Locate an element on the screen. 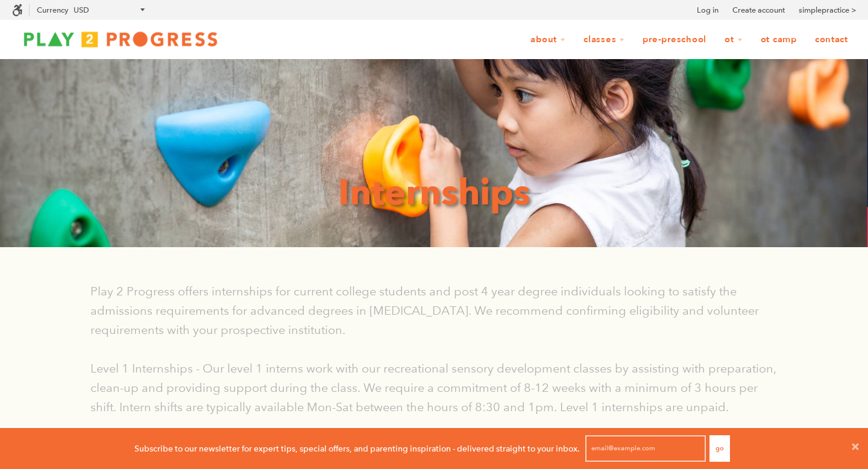 Image resolution: width=868 pixels, height=469 pixels. a: simplepractice > is located at coordinates (827, 10).